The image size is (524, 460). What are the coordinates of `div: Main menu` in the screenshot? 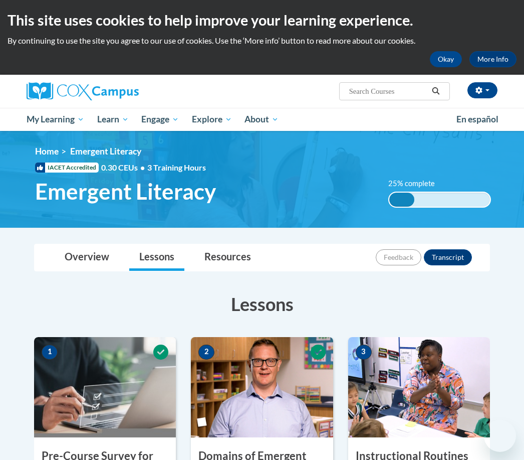 It's located at (262, 119).